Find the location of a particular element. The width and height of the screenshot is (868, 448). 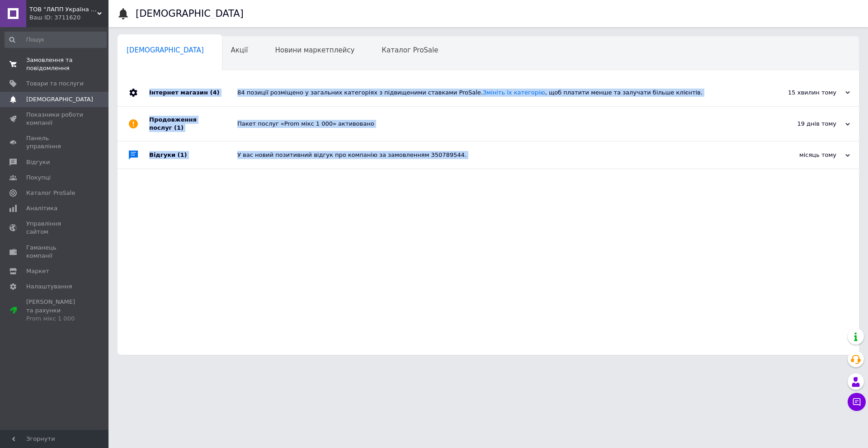

span: ТОВ "ЛАПП Україна ТОВ" is located at coordinates (63, 10).